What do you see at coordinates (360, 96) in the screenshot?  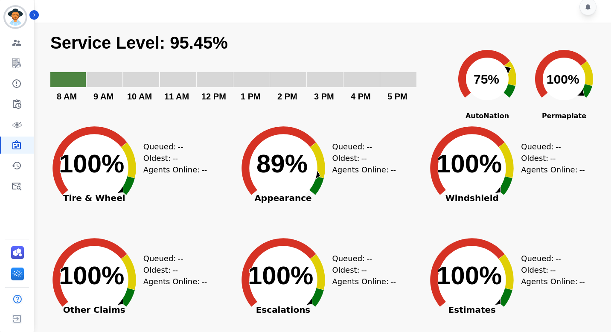 I see `text: 4 PM` at bounding box center [360, 96].